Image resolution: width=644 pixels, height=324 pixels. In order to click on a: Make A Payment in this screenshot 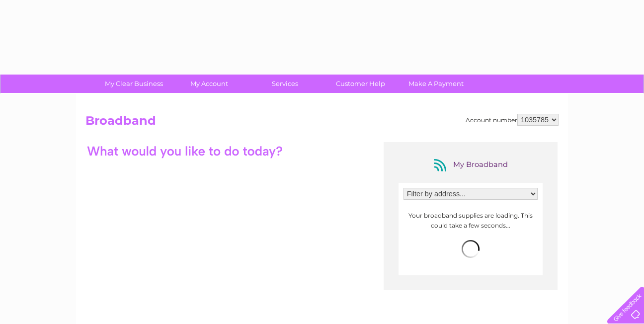, I will do `click(436, 84)`.